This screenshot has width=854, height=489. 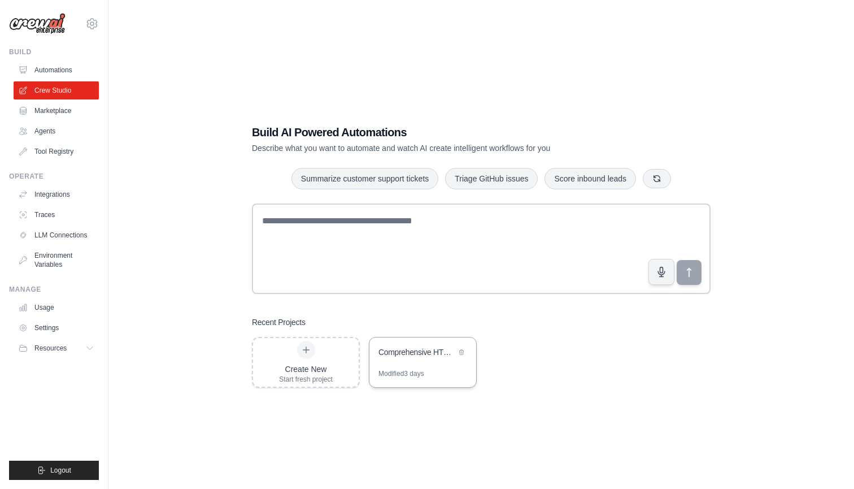 What do you see at coordinates (56, 131) in the screenshot?
I see `a: Agents` at bounding box center [56, 131].